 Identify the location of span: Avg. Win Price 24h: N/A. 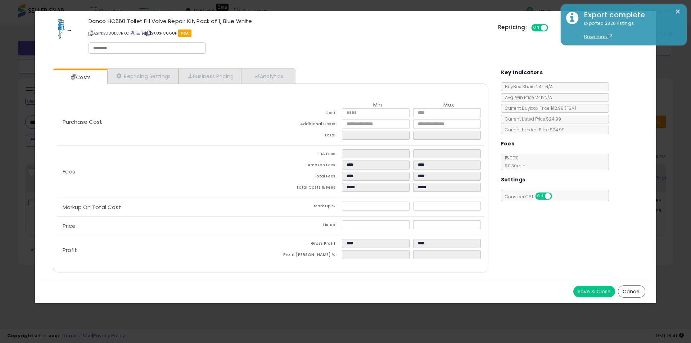
(526, 97).